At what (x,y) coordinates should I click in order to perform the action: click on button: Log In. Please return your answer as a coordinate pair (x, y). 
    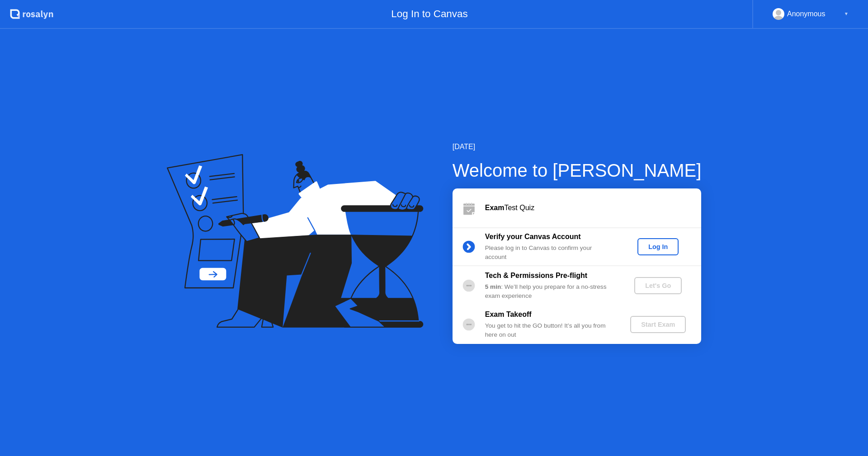
    Looking at the image, I should click on (658, 247).